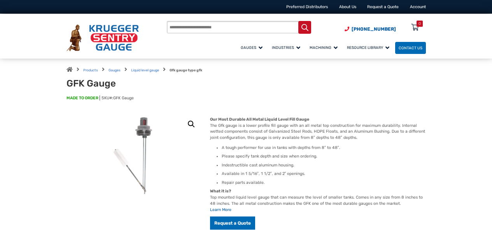 This screenshot has height=232, width=492. Describe the element at coordinates (323, 156) in the screenshot. I see `li: Please specify tank depth and size when ordering.` at that location.